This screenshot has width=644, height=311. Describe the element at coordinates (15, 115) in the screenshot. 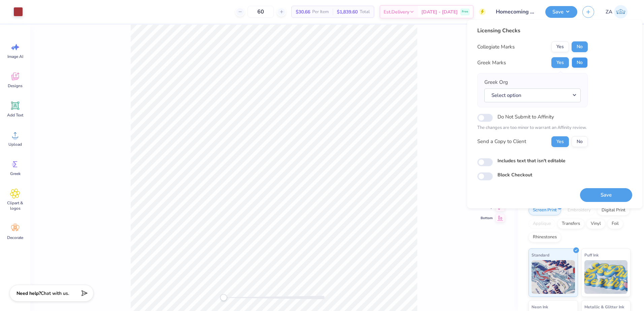

I see `span: Add Text` at that location.